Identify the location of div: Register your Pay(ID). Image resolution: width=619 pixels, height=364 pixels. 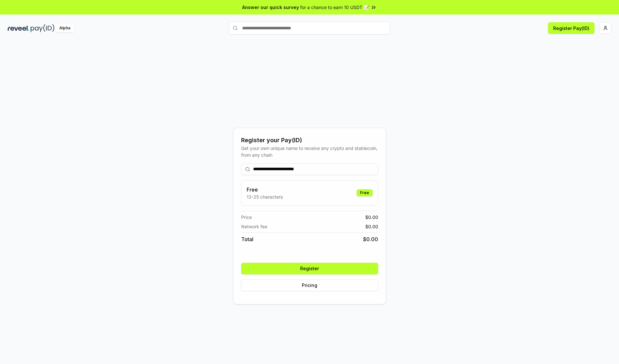
(310, 140).